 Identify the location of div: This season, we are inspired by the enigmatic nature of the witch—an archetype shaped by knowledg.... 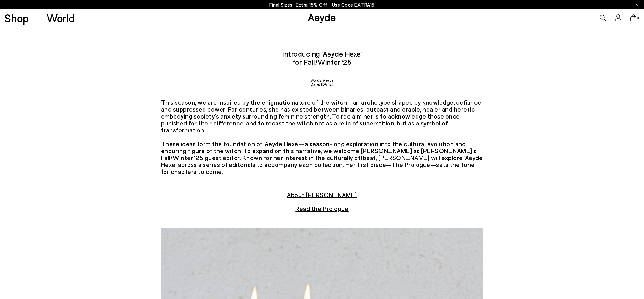
(322, 137).